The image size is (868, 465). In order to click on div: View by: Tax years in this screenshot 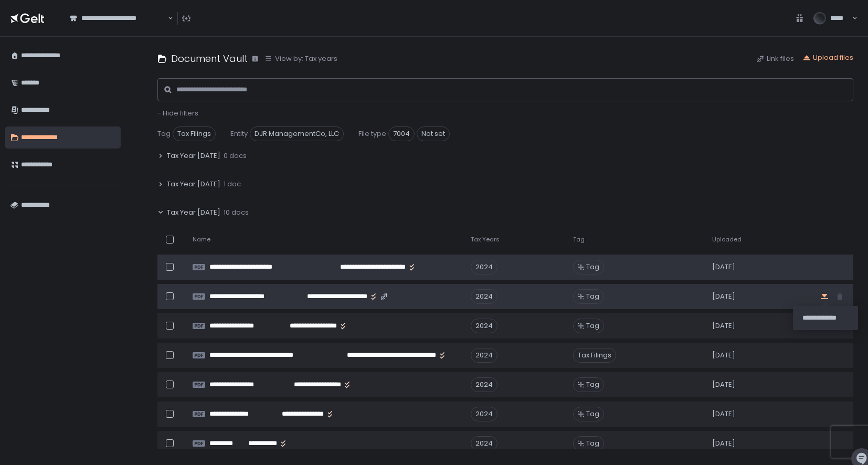, I will do `click(301, 59)`.